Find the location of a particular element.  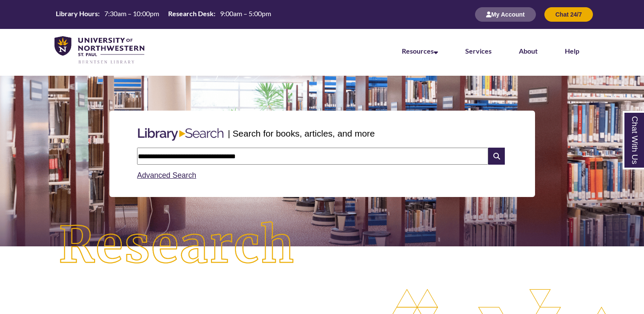

a: Advanced Search is located at coordinates (167, 175).